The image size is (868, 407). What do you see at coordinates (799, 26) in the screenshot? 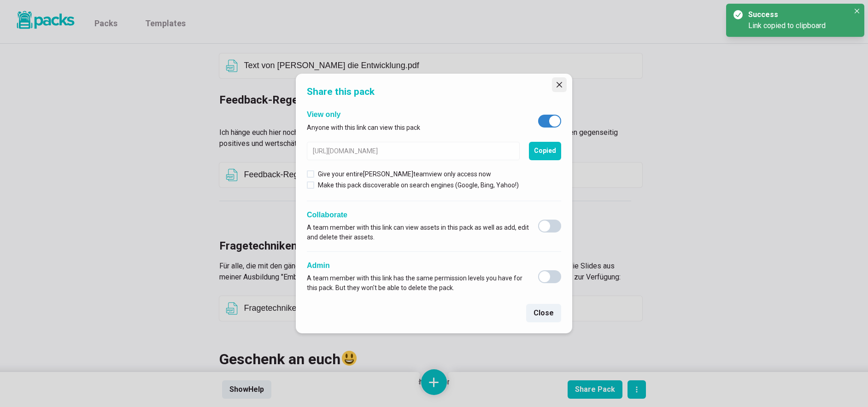
I see `div: Link copied to clipboard` at bounding box center [799, 26].